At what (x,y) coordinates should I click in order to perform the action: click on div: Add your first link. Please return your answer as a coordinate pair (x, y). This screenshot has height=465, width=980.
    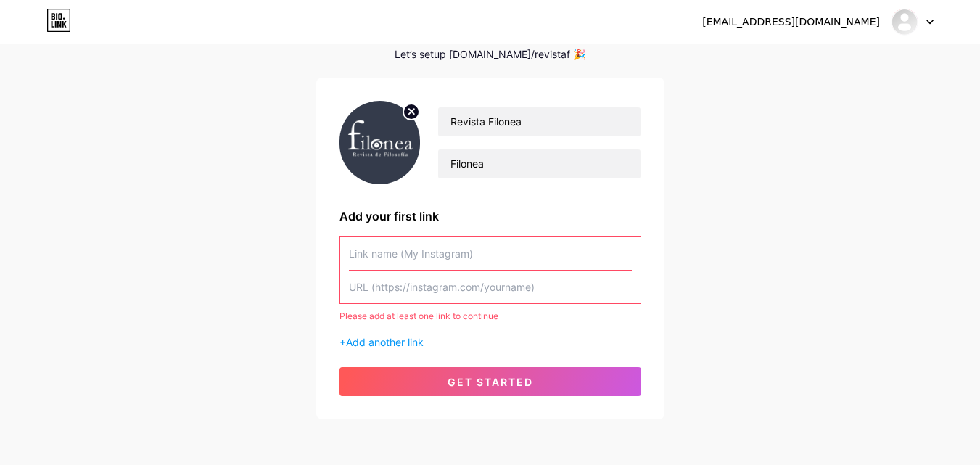
    Looking at the image, I should click on (490, 216).